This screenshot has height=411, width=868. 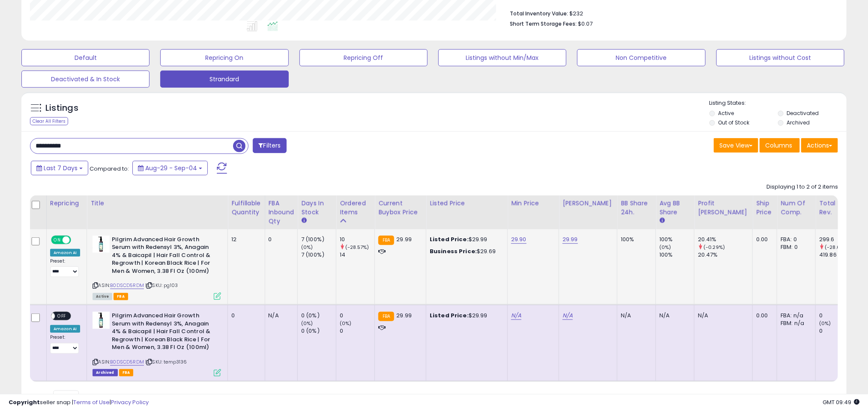 What do you see at coordinates (269, 145) in the screenshot?
I see `button: Filters` at bounding box center [269, 145].